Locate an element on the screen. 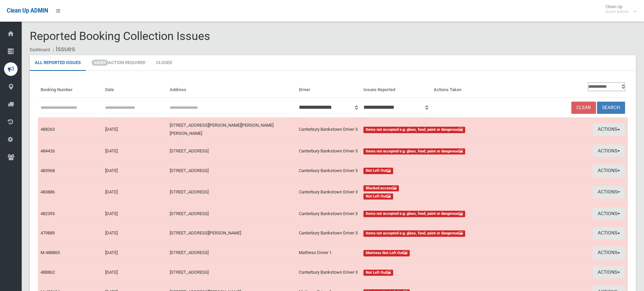  button: Search is located at coordinates (611, 107).